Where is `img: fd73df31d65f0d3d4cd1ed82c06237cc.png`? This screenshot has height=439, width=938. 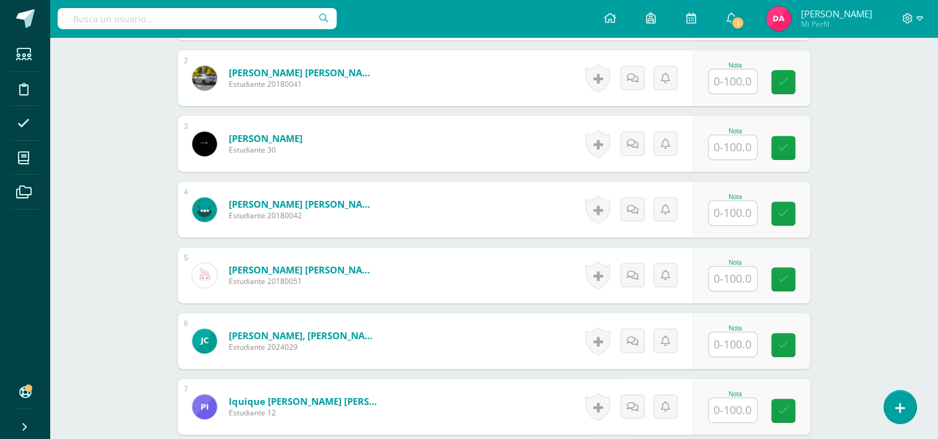
img: fd73df31d65f0d3d4cd1ed82c06237cc.png is located at coordinates (205, 275).